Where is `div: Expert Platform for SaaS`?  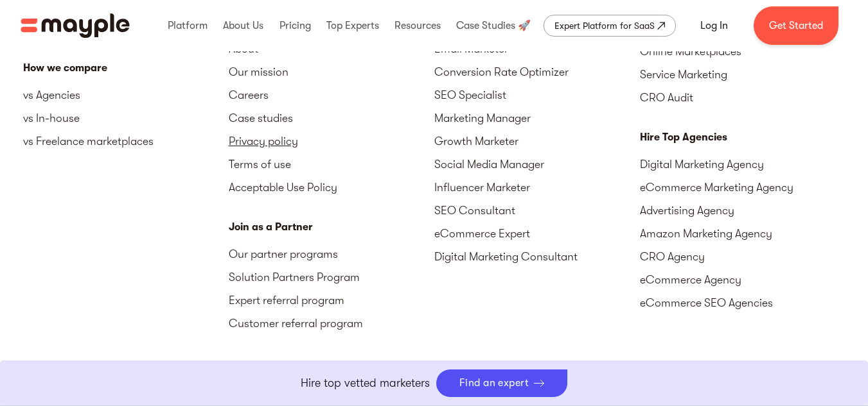 div: Expert Platform for SaaS is located at coordinates (604, 25).